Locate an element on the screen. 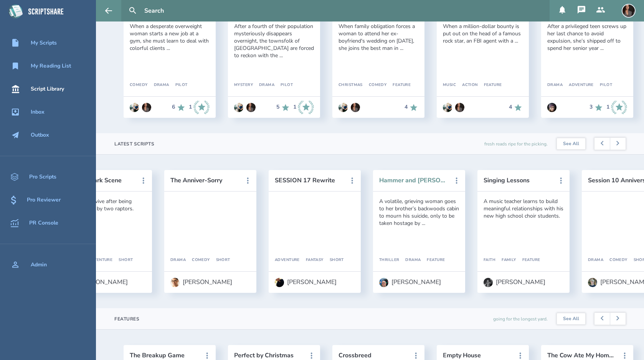 Image resolution: width=644 pixels, height=360 pixels. div: 3 Recommends is located at coordinates (597, 108).